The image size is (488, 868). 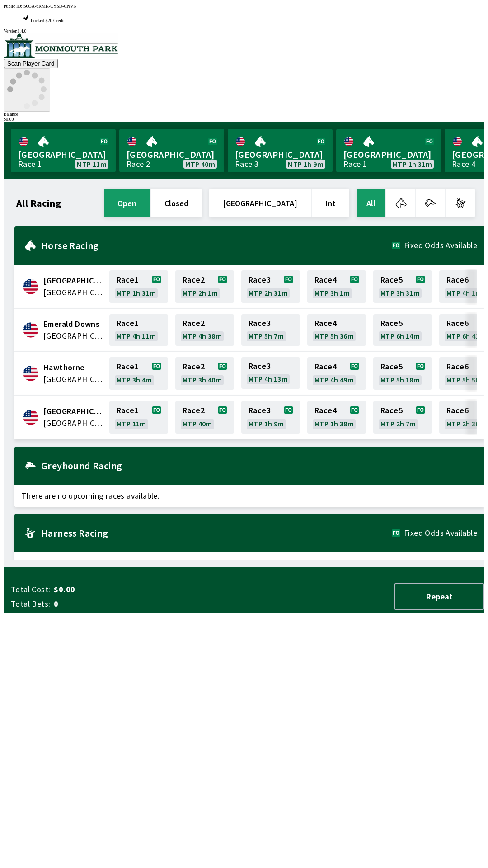 I want to click on span: Total Bets:, so click(x=30, y=604).